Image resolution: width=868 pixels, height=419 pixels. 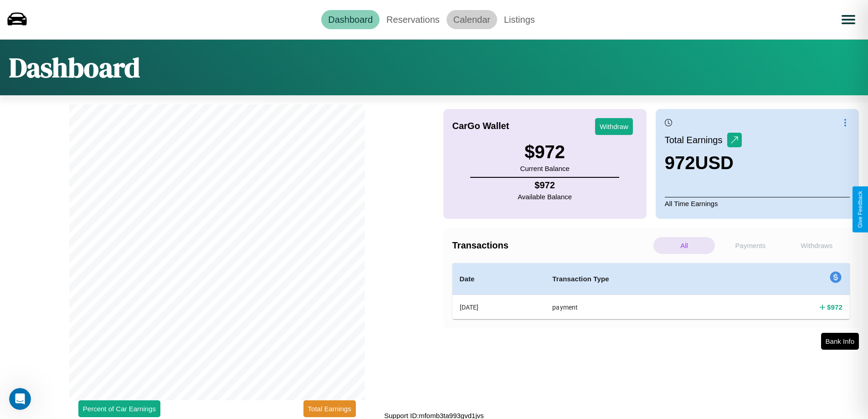 What do you see at coordinates (750, 245) in the screenshot?
I see `p: Payments` at bounding box center [750, 245].